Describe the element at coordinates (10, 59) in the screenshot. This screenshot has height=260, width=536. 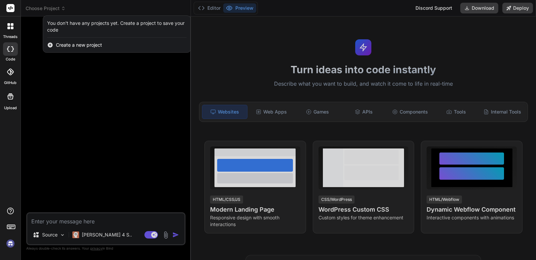
I see `label: code` at that location.